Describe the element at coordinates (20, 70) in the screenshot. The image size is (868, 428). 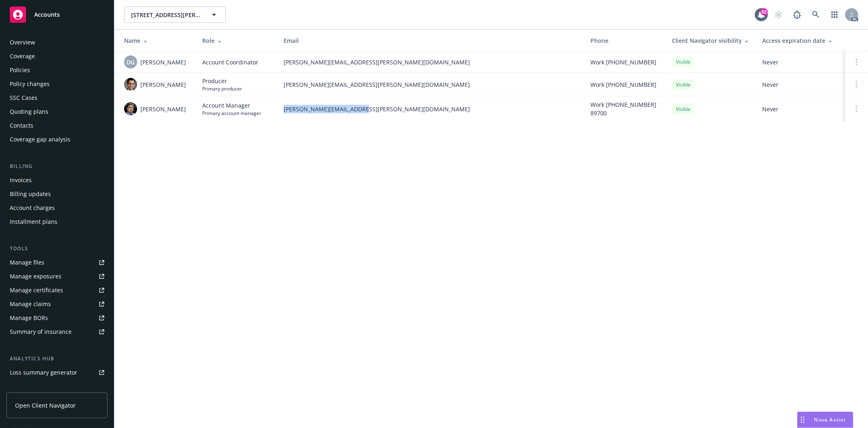
I see `div: Policies` at that location.